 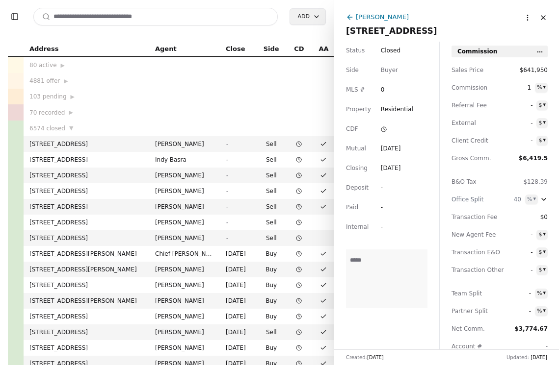 What do you see at coordinates (473, 329) in the screenshot?
I see `span: Net Comm.` at bounding box center [473, 329].